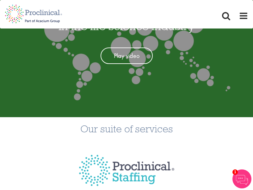 Image resolution: width=253 pixels, height=190 pixels. I want to click on span: 1, so click(235, 172).